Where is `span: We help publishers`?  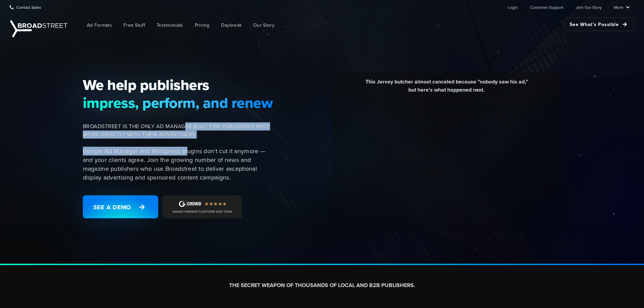
span: We help publishers is located at coordinates (178, 85).